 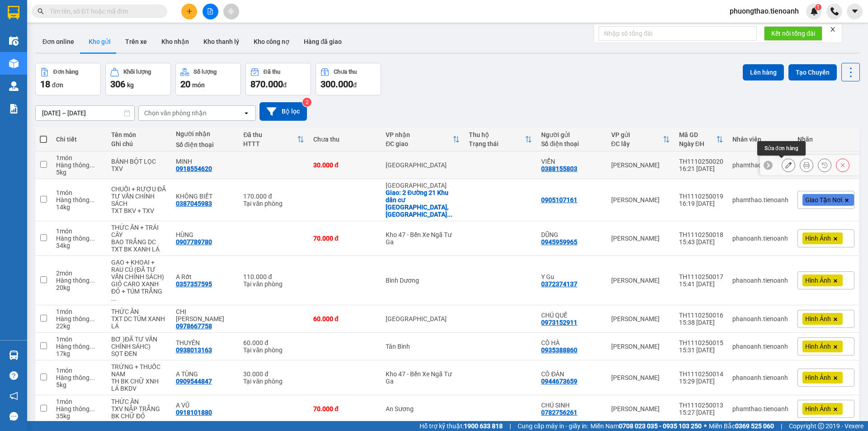 I want to click on span: aim, so click(x=231, y=12).